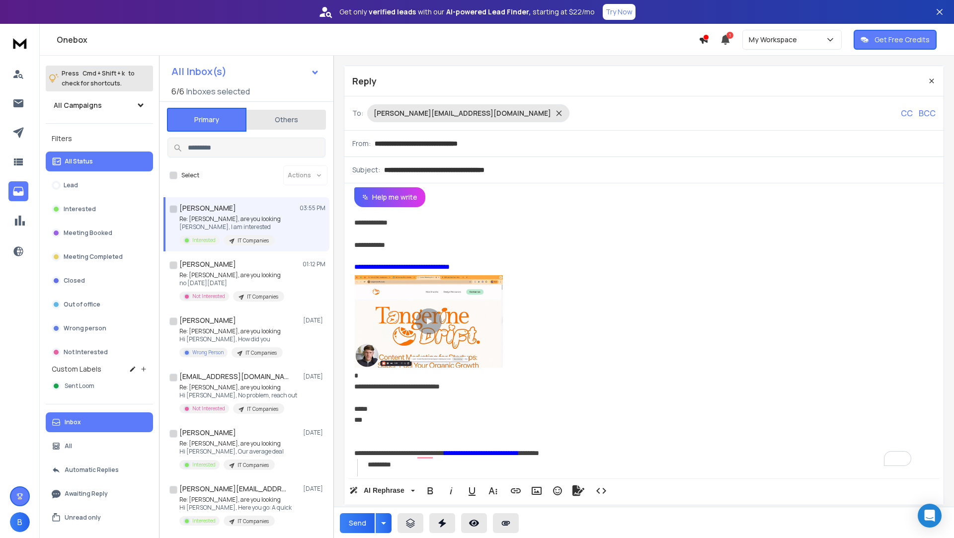 The image size is (954, 538). I want to click on button: Insert Image (⌘P), so click(537, 491).